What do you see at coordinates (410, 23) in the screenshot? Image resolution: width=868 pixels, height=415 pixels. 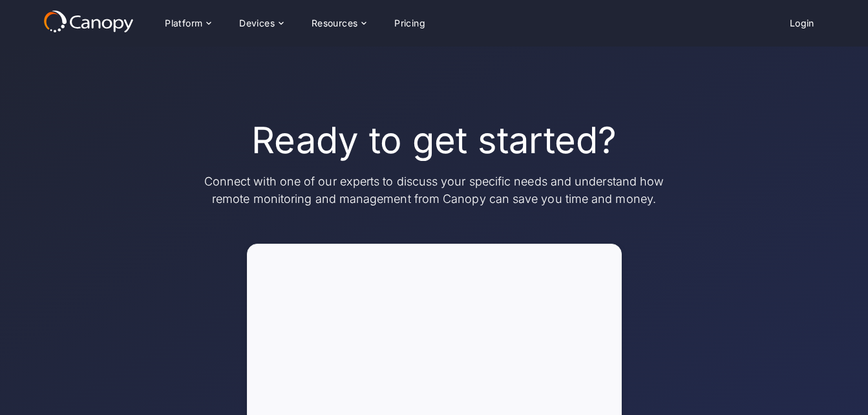 I see `a: Pricing` at bounding box center [410, 23].